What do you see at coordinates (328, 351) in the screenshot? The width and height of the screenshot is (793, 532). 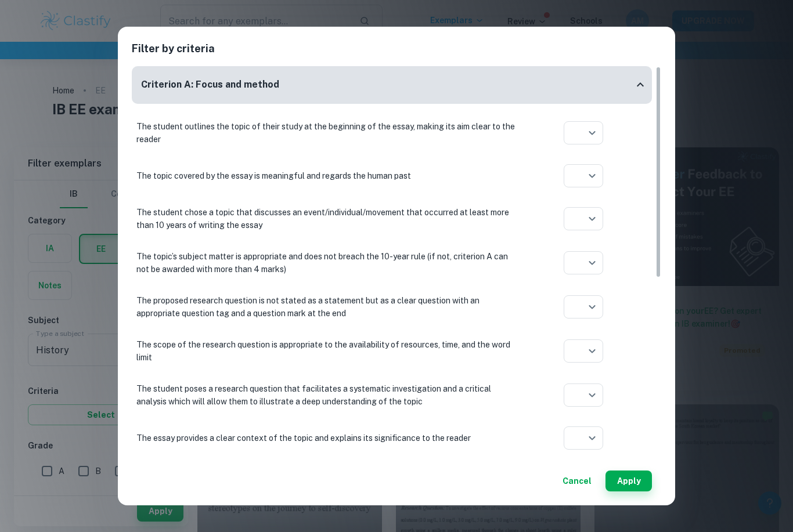 I see `p: The scope of the research question is appropriate to the availability of resources, time, and the...` at bounding box center [328, 351].